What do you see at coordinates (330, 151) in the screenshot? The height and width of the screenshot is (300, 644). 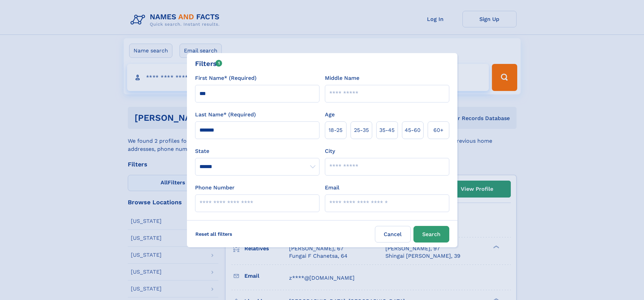 I see `label: City` at bounding box center [330, 151].